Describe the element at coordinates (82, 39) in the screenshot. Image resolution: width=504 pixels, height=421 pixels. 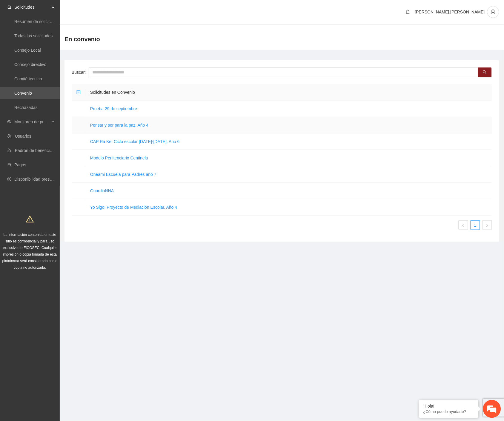
I see `span: En convenio` at that location.